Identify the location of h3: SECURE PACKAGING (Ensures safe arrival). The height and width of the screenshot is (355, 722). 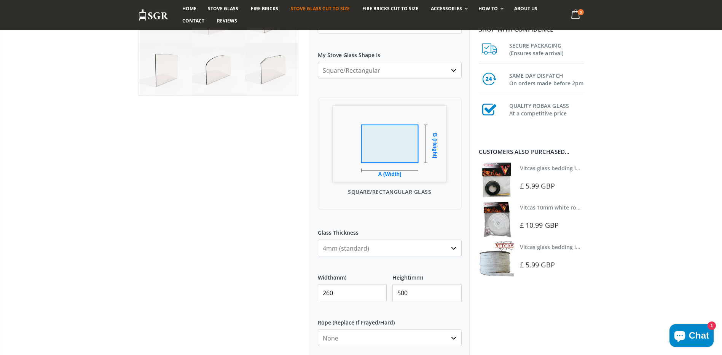
(546, 49).